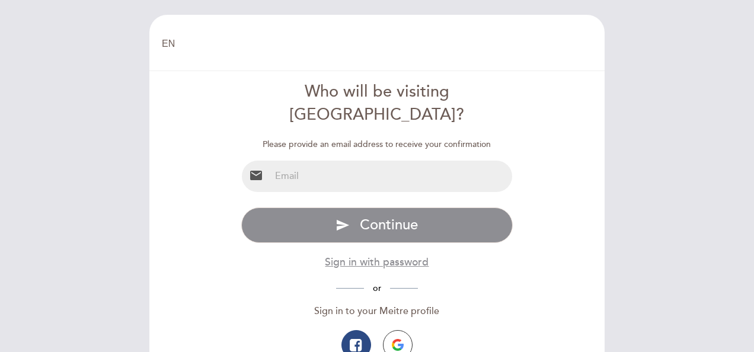  Describe the element at coordinates (389, 225) in the screenshot. I see `span: Continue` at that location.